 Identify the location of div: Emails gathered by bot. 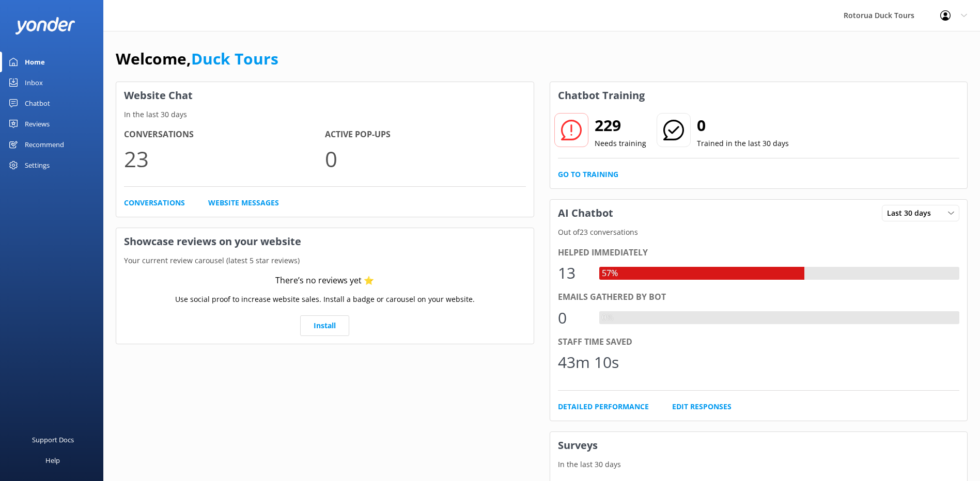
(759, 297).